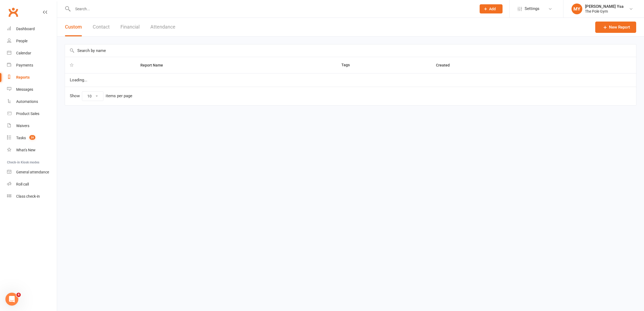 This screenshot has height=311, width=644. What do you see at coordinates (272, 9) in the screenshot?
I see `input: Search...` at bounding box center [272, 9].